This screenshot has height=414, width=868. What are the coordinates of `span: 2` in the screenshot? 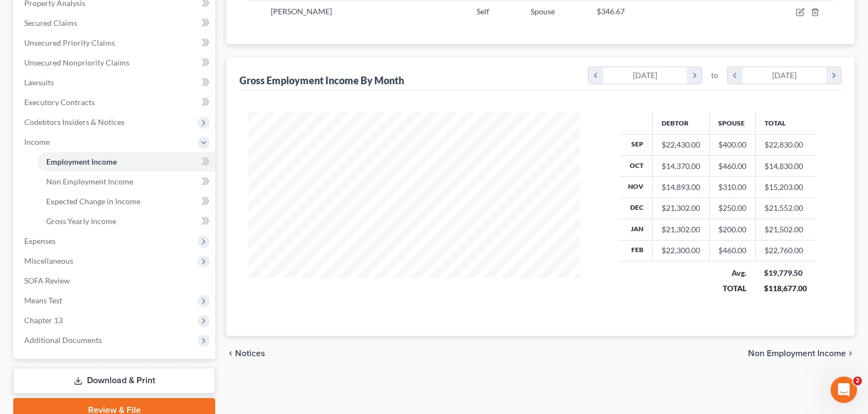 It's located at (858, 381).